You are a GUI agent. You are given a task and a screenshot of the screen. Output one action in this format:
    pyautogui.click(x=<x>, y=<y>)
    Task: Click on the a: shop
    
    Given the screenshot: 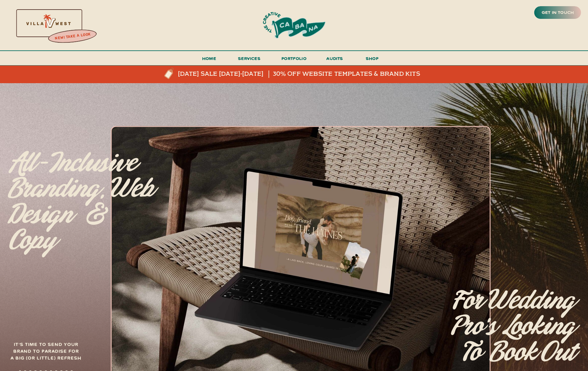 What is the action you would take?
    pyautogui.click(x=372, y=60)
    